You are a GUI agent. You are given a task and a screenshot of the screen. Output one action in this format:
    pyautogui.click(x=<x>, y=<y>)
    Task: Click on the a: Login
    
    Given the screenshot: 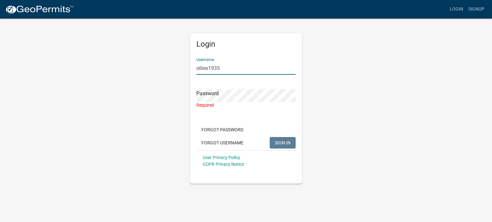 What is the action you would take?
    pyautogui.click(x=456, y=9)
    